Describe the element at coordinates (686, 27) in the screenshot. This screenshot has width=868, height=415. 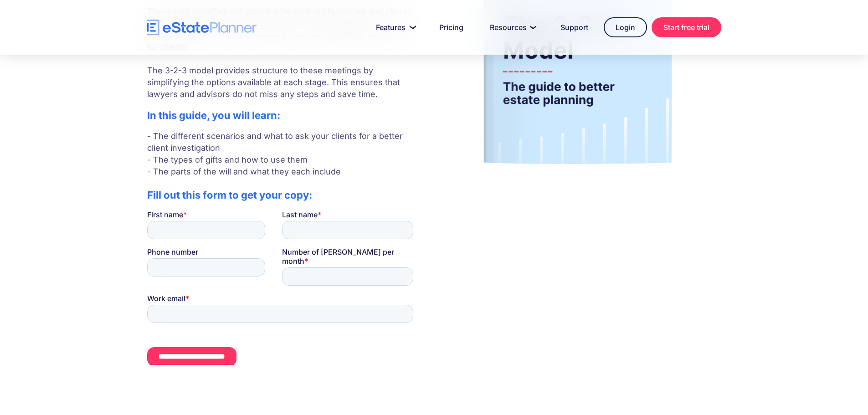
I see `a: Start free trial` at that location.